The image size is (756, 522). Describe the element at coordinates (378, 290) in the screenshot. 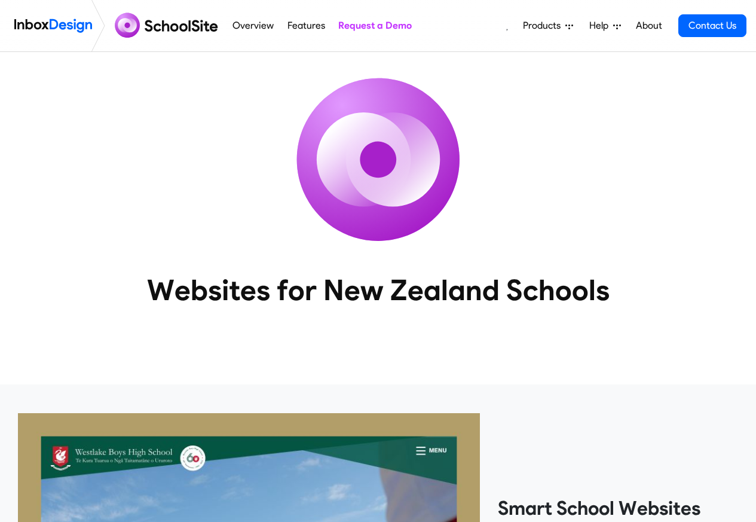

I see `heading: Websites for New Zealand Schools` at that location.